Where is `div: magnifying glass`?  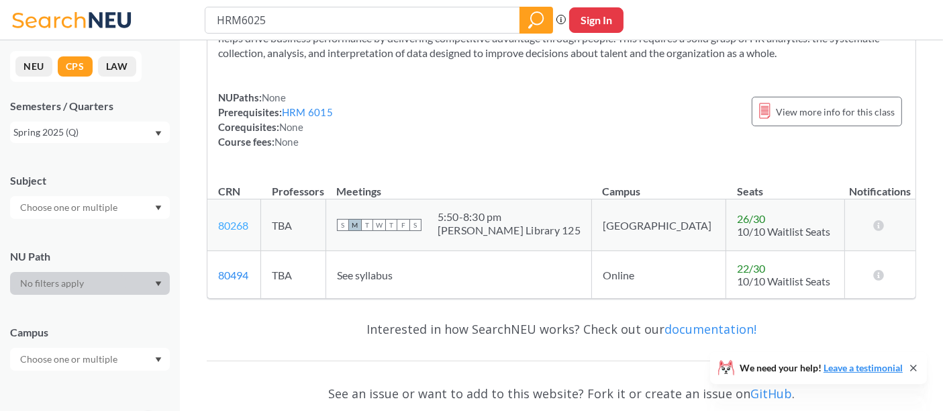
div: magnifying glass is located at coordinates (536, 20).